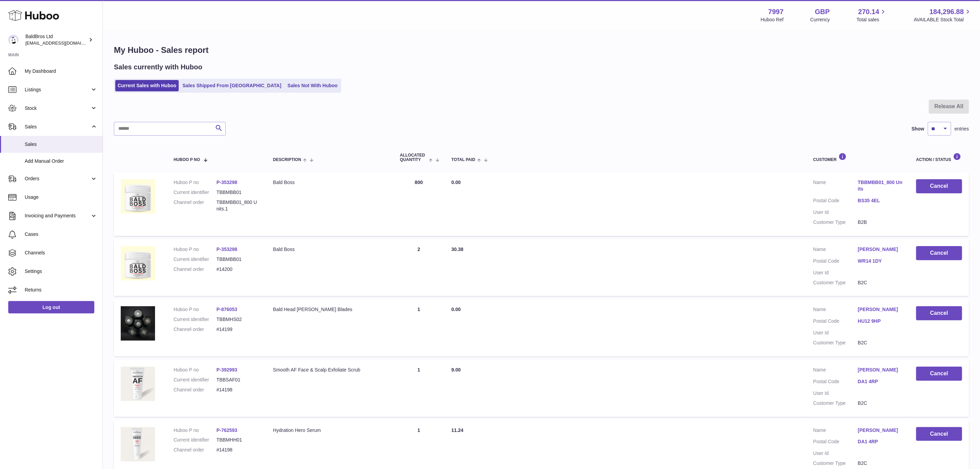  Describe the element at coordinates (939, 157) in the screenshot. I see `div: Action / Status` at that location.